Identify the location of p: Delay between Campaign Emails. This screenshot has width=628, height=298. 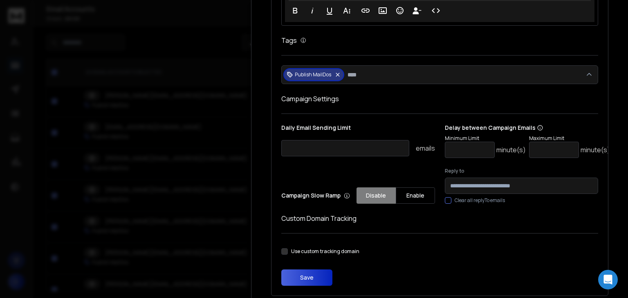
(527, 128).